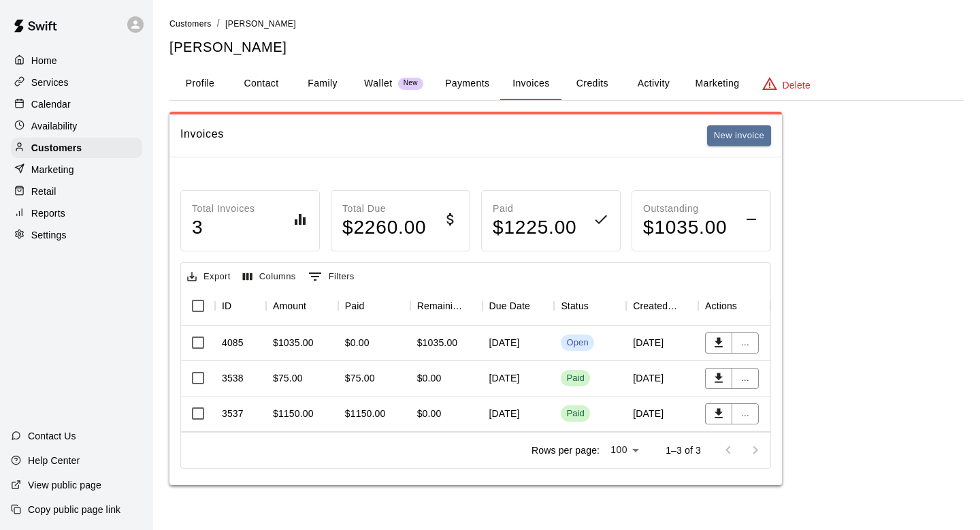 This screenshot has width=980, height=530. What do you see at coordinates (566, 450) in the screenshot?
I see `p: Rows per page:` at bounding box center [566, 450].